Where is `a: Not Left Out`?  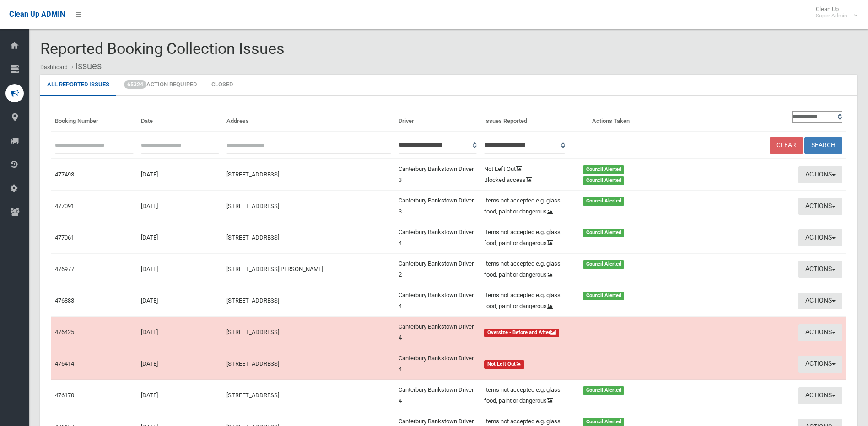 a: Not Left Out is located at coordinates (578, 364).